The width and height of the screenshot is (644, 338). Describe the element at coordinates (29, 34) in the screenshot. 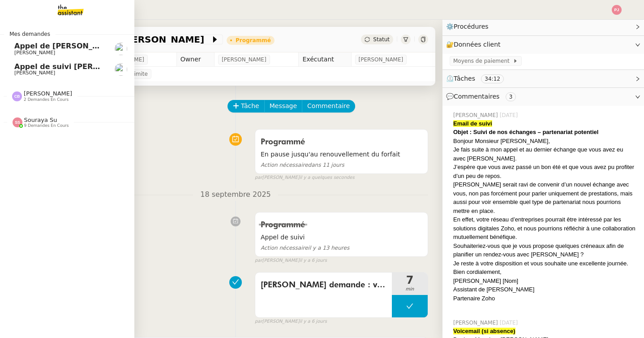

I see `span: Mes demandes` at that location.